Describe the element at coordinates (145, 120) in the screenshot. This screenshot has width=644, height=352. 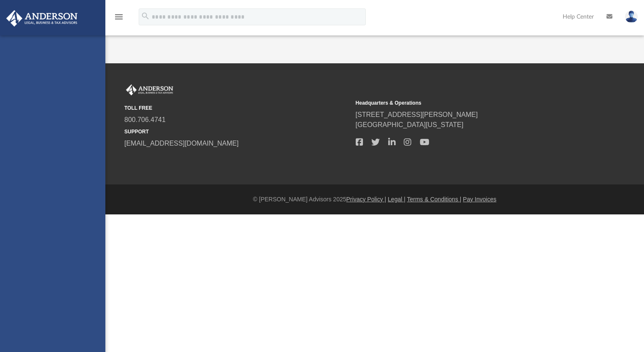
I see `a: 800.706.4741` at that location.